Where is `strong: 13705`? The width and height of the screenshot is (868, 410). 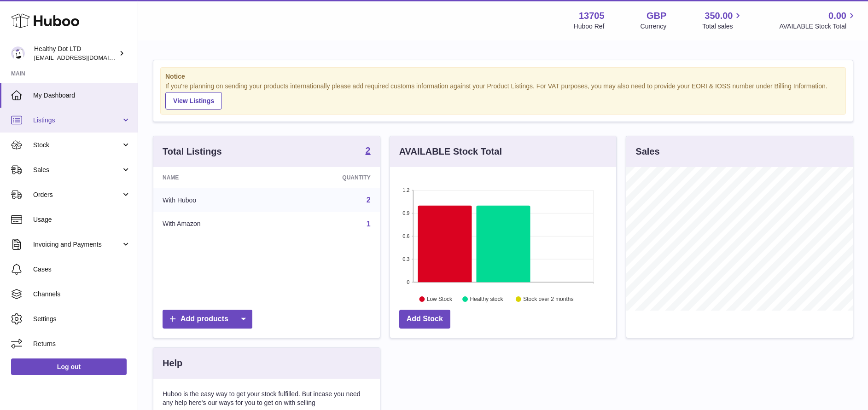 strong: 13705 is located at coordinates (592, 16).